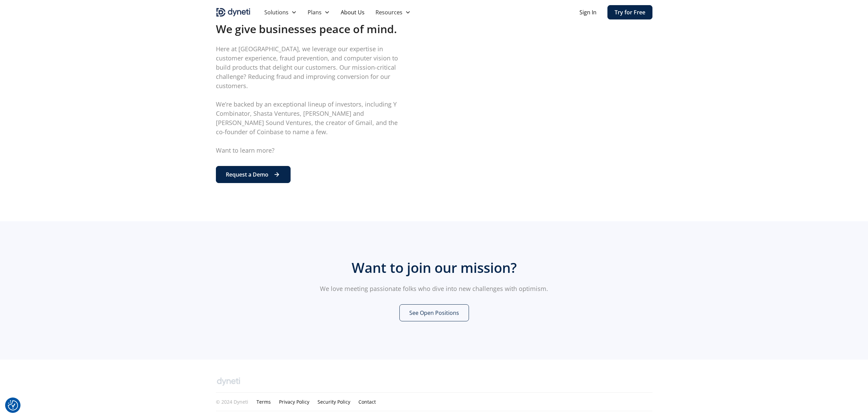  What do you see at coordinates (367, 401) in the screenshot?
I see `a: Contact` at bounding box center [367, 401].